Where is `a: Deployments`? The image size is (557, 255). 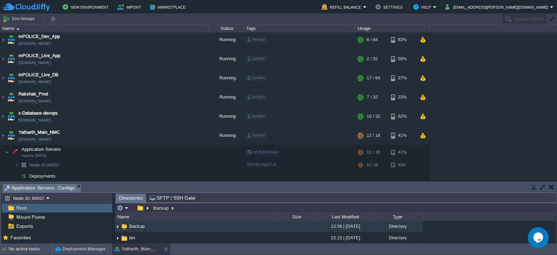
a: Deployments is located at coordinates (43, 176).